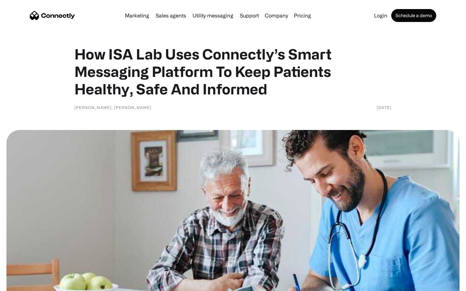  I want to click on a: Marketing, so click(137, 16).